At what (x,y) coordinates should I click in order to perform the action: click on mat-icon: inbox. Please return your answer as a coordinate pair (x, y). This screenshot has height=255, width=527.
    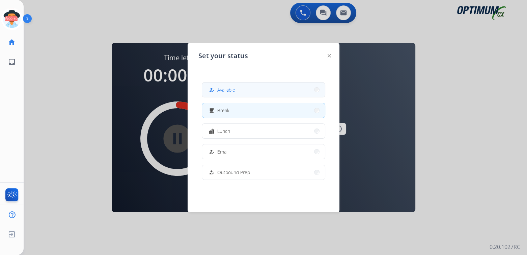
    Looking at the image, I should click on (12, 62).